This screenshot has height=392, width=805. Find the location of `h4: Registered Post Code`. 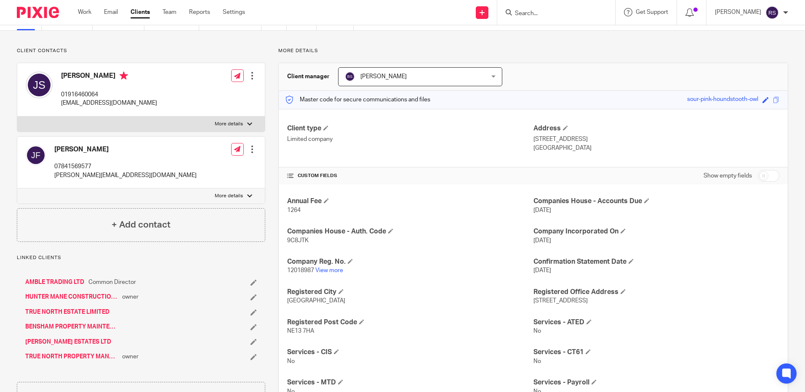

h4: Registered Post Code is located at coordinates (410, 322).